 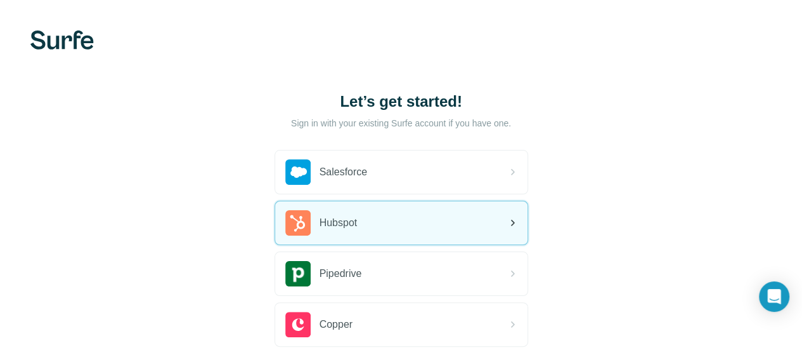 I want to click on p: Sign in with your existing Surfe account if you have one., so click(x=401, y=123).